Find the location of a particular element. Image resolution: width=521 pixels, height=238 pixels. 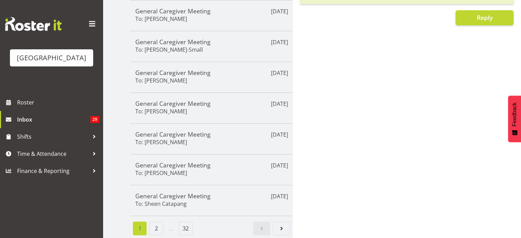

span: 29 is located at coordinates (95, 119).